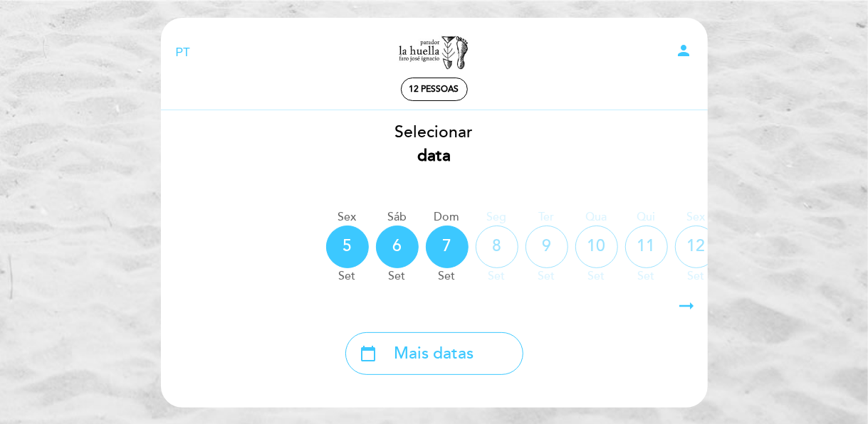 This screenshot has width=868, height=424. Describe the element at coordinates (434, 156) in the screenshot. I see `b: data` at that location.